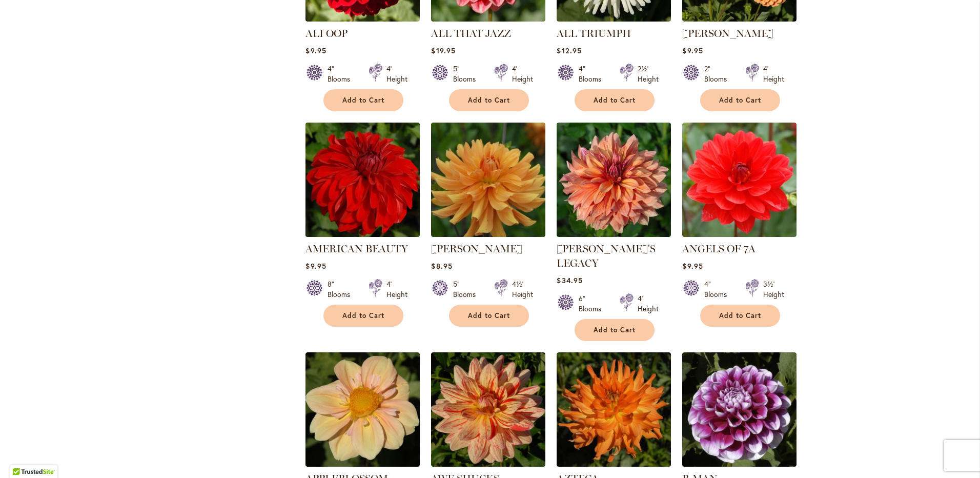  I want to click on a: AWE SHUCKS, so click(488, 463).